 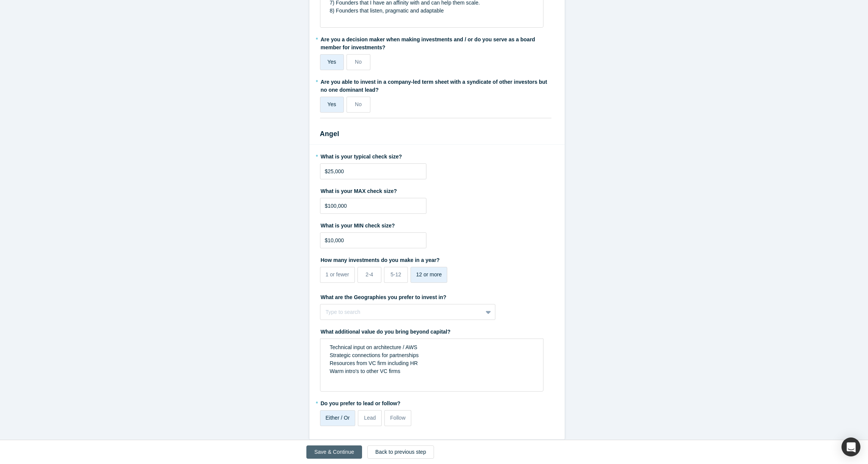 I want to click on span: 12 or more, so click(x=429, y=274).